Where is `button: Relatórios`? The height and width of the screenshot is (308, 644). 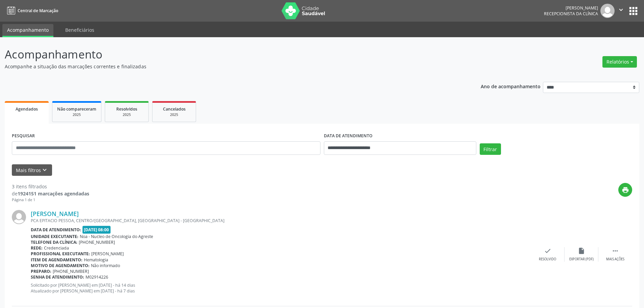
button: Relatórios is located at coordinates (620, 62).